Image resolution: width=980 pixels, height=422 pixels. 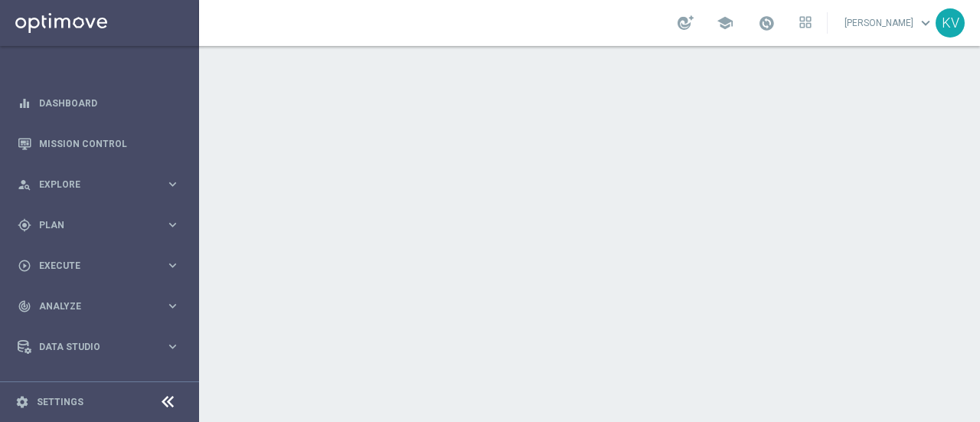 What do you see at coordinates (99, 226) in the screenshot?
I see `button: gps_fixed Plan keyboard_arrow_right` at bounding box center [99, 226].